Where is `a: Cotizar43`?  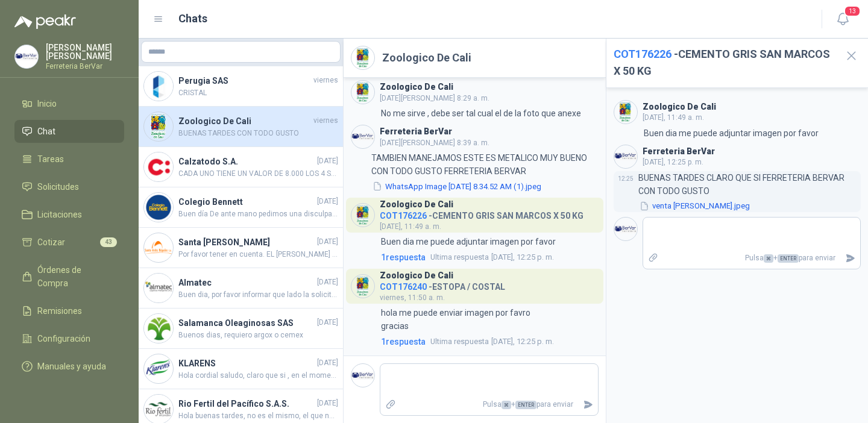 a: Cotizar43 is located at coordinates (69, 242).